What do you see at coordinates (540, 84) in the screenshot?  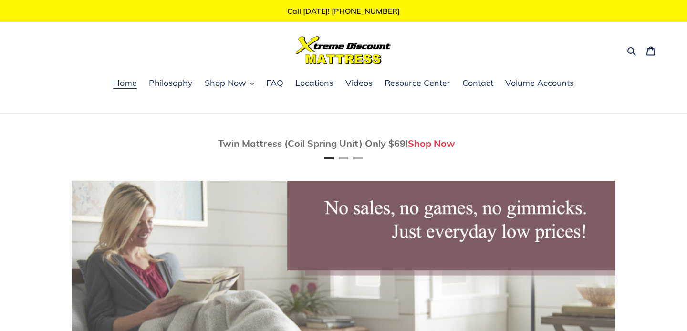 I see `a: Volume Accounts` at bounding box center [540, 84].